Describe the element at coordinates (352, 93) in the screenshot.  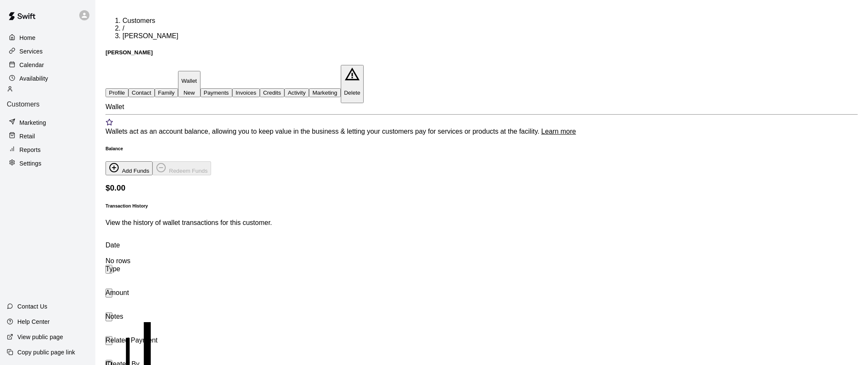
I see `p: Delete` at that location.